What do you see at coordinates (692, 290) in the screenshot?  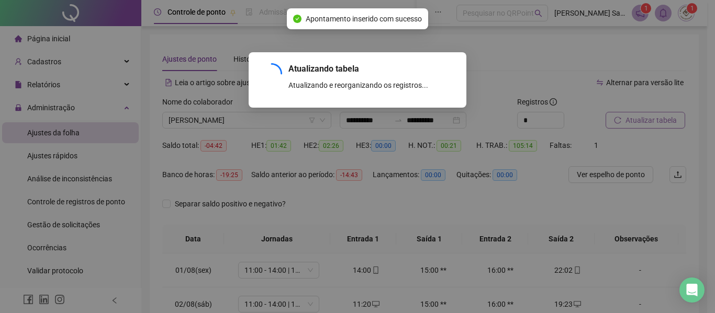 I see `div: Open Intercom Messenger` at bounding box center [692, 290].